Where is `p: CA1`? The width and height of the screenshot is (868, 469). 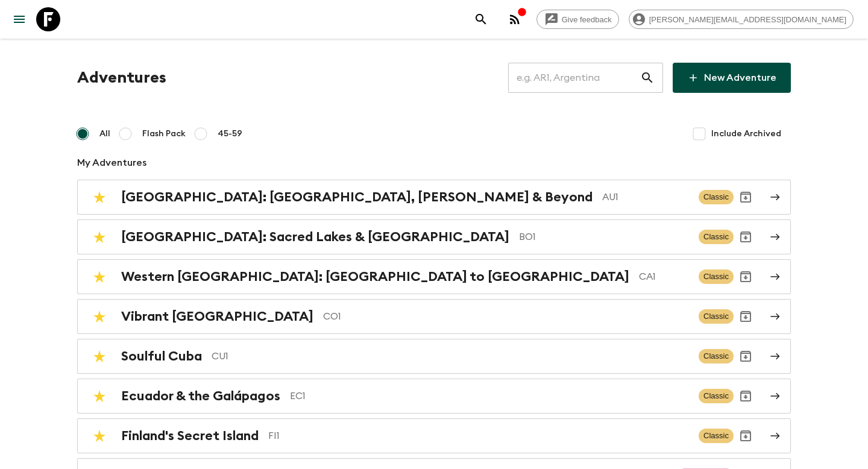 p: CA1 is located at coordinates (663, 276).